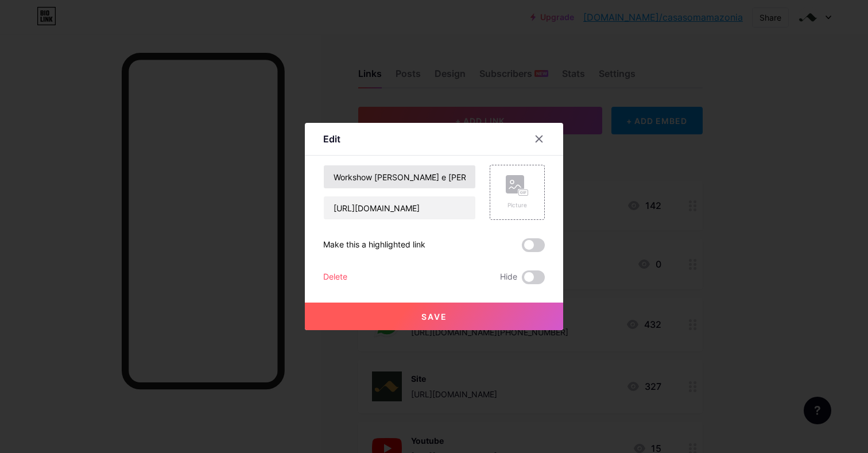 This screenshot has height=453, width=868. What do you see at coordinates (399, 208) in the screenshot?
I see `input: URL` at bounding box center [399, 208].